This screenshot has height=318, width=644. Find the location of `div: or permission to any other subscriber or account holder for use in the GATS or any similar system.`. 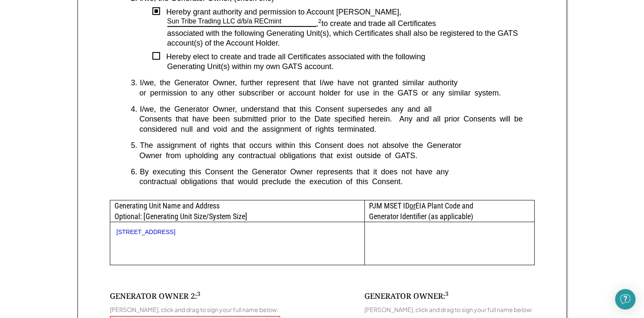

div: or permission to any other subscriber or account holder for use in the GATS or any similar system. is located at coordinates (333, 93).